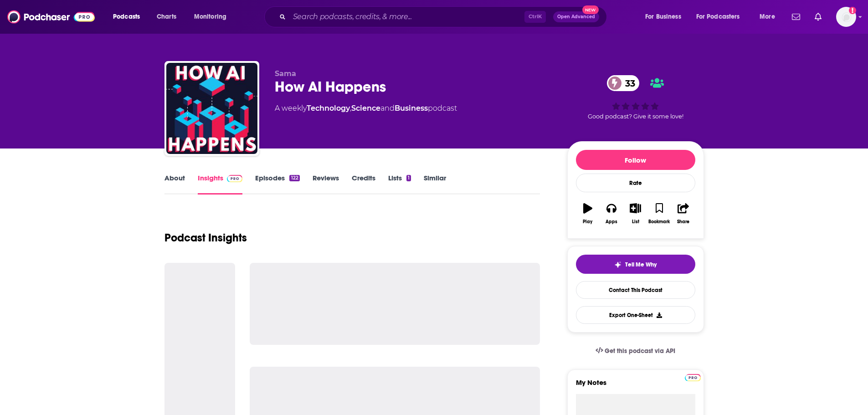 The height and width of the screenshot is (415, 868). What do you see at coordinates (407, 17) in the screenshot?
I see `input: Search podcasts, credits, & more...` at bounding box center [407, 17].